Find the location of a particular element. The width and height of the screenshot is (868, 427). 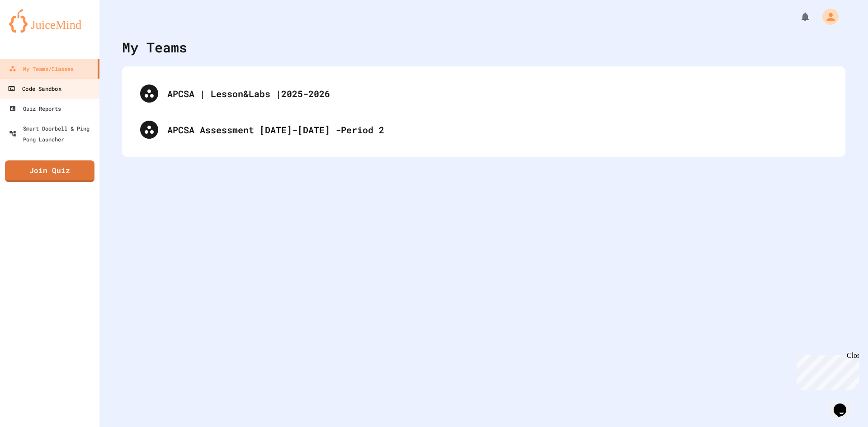

div: Chat with us now!Close is located at coordinates (33, 30).